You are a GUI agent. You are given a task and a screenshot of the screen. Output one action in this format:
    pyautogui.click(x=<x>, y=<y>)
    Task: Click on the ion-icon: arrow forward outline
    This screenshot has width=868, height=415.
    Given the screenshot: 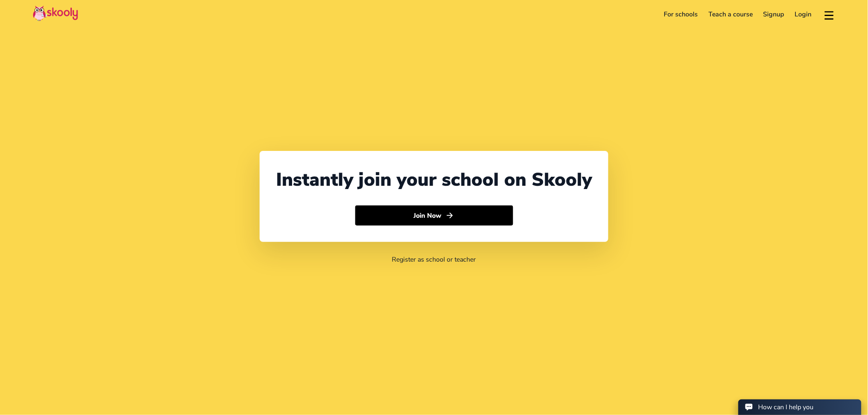 What is the action you would take?
    pyautogui.click(x=450, y=215)
    